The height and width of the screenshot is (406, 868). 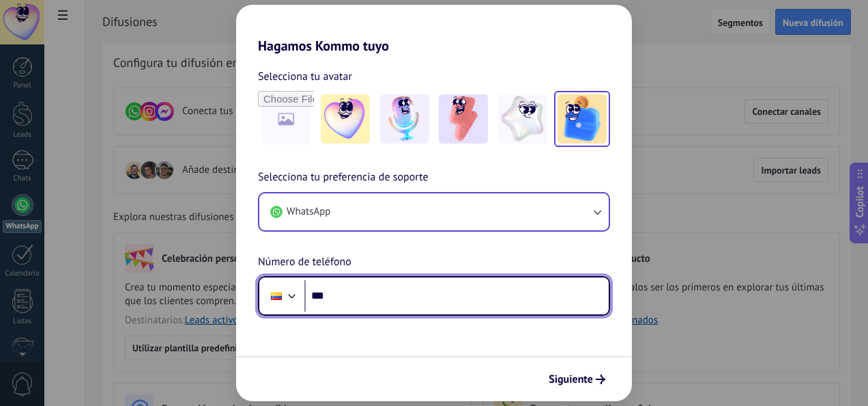 I want to click on span: Número de teléfono, so click(x=304, y=262).